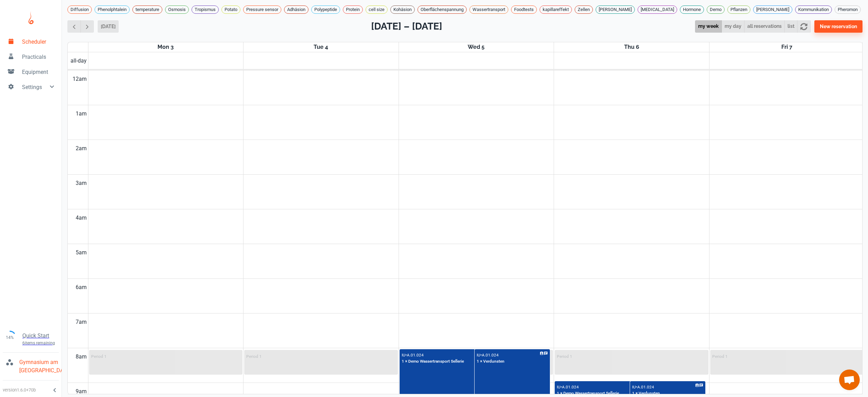  Describe the element at coordinates (476, 47) in the screenshot. I see `a: November 5, 2025` at that location.